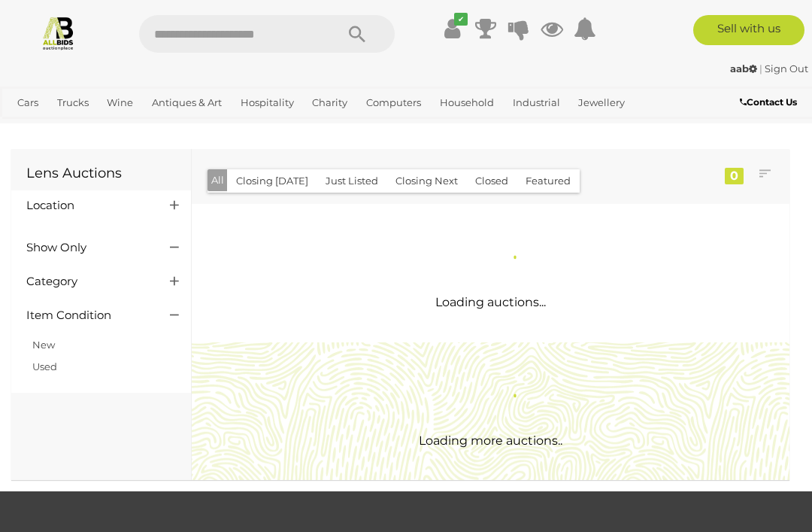  I want to click on a: Hospitality, so click(267, 102).